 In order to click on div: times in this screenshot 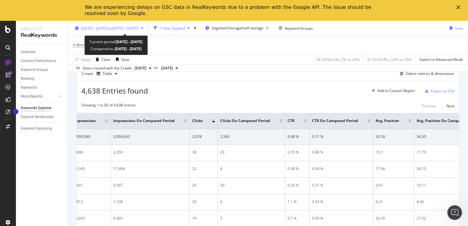, I will do `click(195, 28)`.